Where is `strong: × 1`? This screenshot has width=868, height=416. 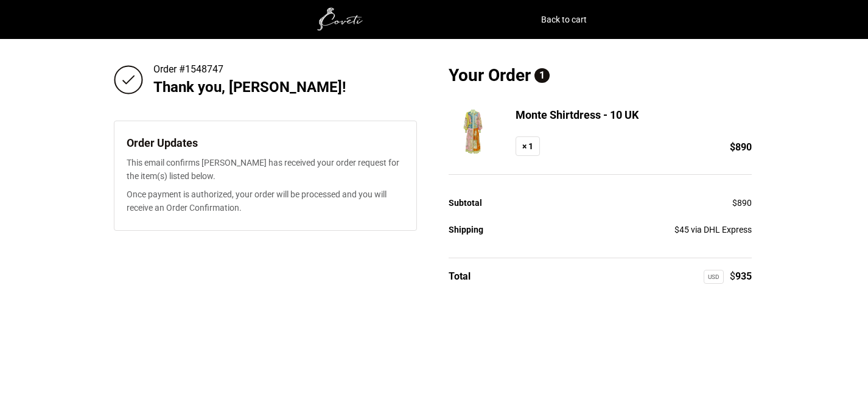 strong: × 1 is located at coordinates (528, 146).